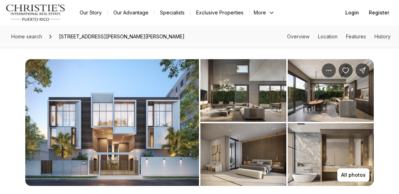 The height and width of the screenshot is (194, 399). I want to click on button: Register, so click(379, 13).